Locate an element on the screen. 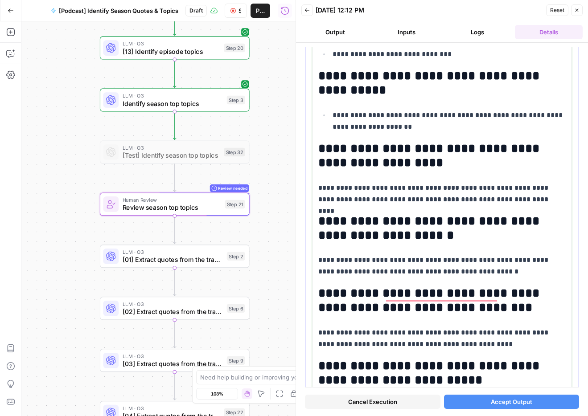 The height and width of the screenshot is (416, 588). button: Publish is located at coordinates (260, 11).